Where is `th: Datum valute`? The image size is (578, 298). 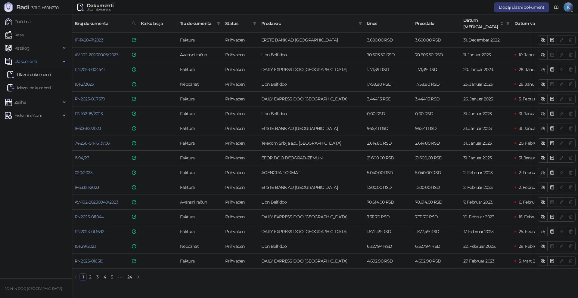
th: Datum valute is located at coordinates (537, 23).